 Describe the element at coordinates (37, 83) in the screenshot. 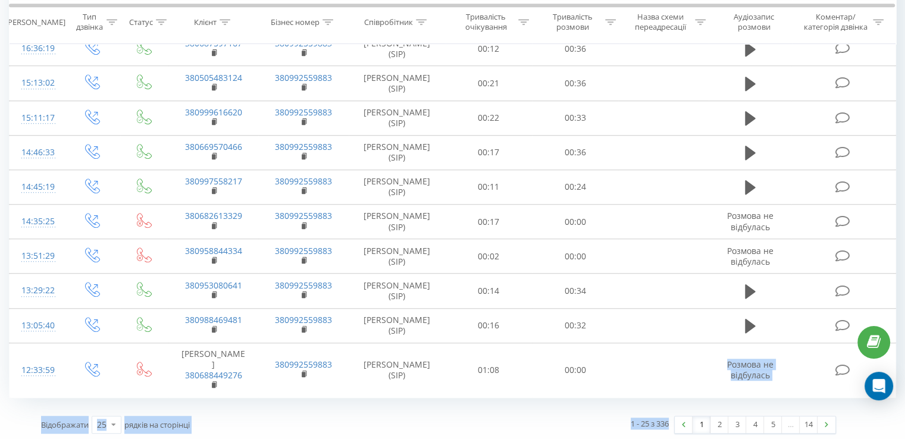

I see `div: 15:13:02` at that location.